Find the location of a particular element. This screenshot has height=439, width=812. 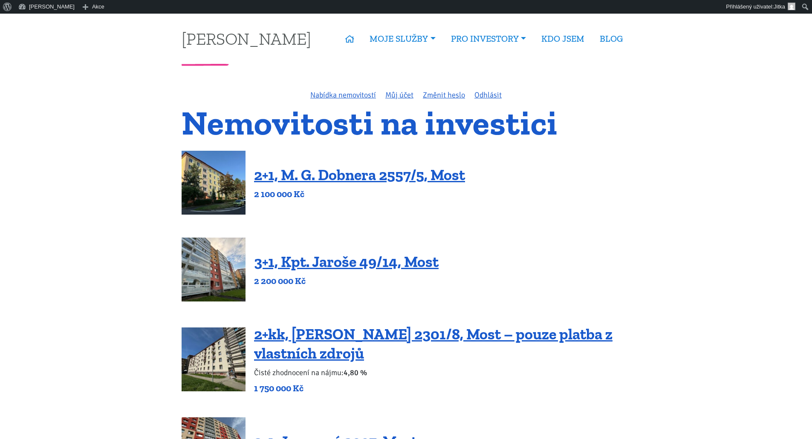

a: MOJE SLUŽBY is located at coordinates (402, 39).